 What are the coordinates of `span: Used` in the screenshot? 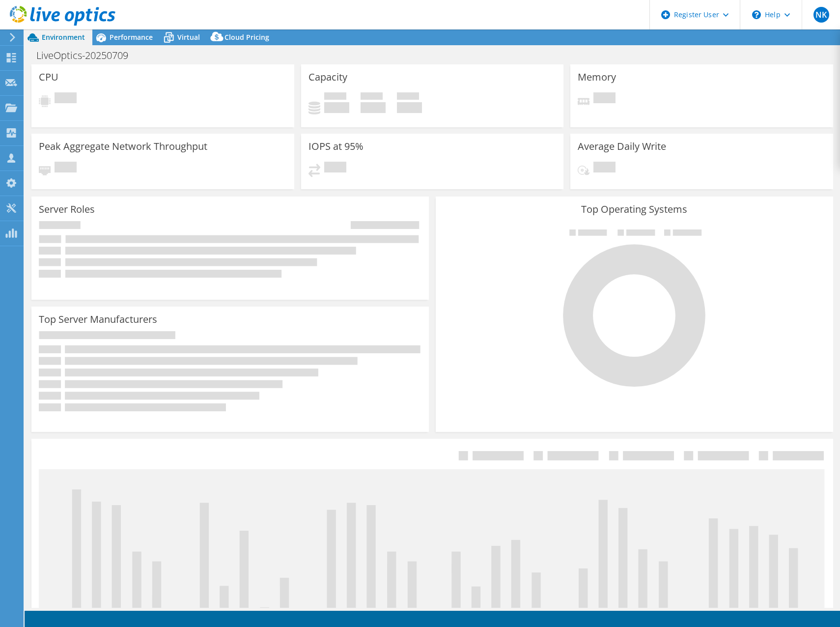 It's located at (335, 97).